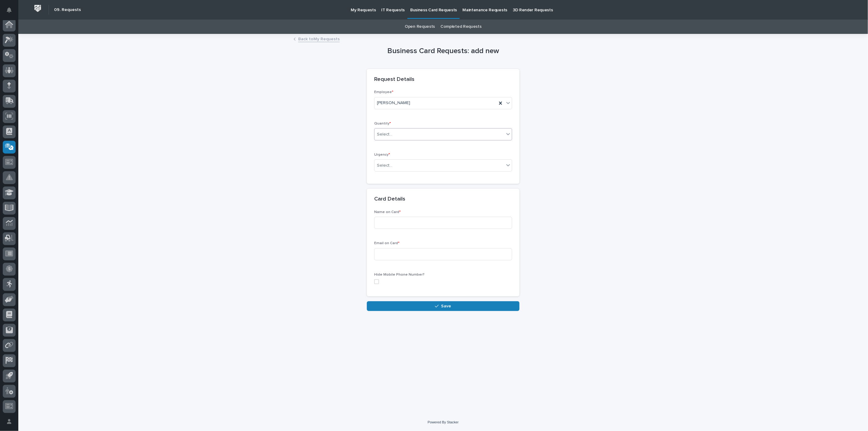 The width and height of the screenshot is (868, 431). I want to click on h2: Card Details, so click(390, 199).